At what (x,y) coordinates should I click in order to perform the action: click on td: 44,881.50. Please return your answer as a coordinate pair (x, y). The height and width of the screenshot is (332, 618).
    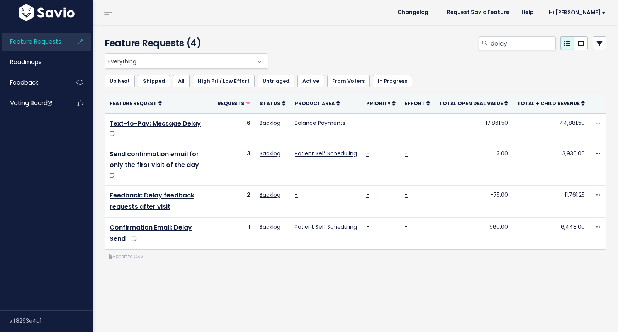
    Looking at the image, I should click on (551, 128).